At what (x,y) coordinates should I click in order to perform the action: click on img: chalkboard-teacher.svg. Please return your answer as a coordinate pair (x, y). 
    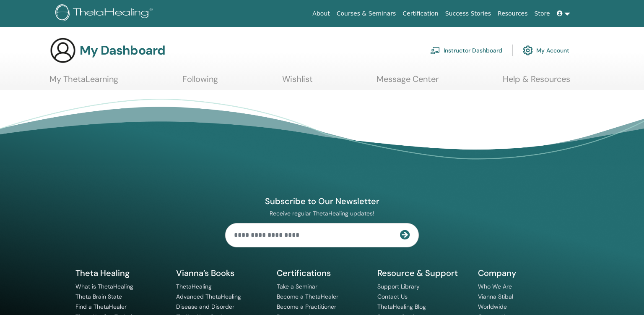
    Looking at the image, I should click on (435, 50).